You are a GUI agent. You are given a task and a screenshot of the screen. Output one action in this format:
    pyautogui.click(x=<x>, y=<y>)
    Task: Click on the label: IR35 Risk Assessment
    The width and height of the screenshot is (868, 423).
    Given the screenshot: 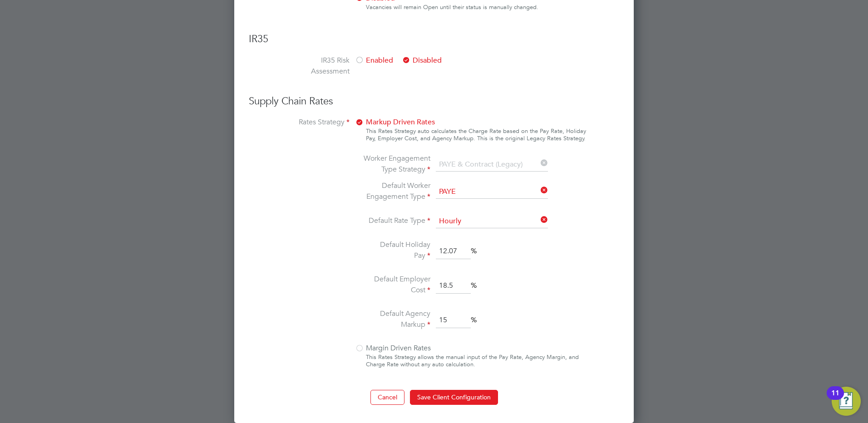 What is the action you would take?
    pyautogui.click(x=315, y=66)
    